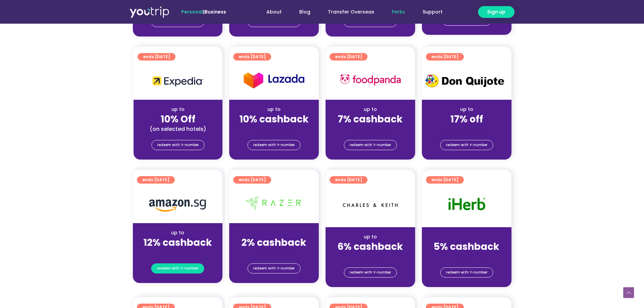 Image resolution: width=644 pixels, height=308 pixels. What do you see at coordinates (370, 246) in the screenshot?
I see `strong: 6% cashback` at bounding box center [370, 246].